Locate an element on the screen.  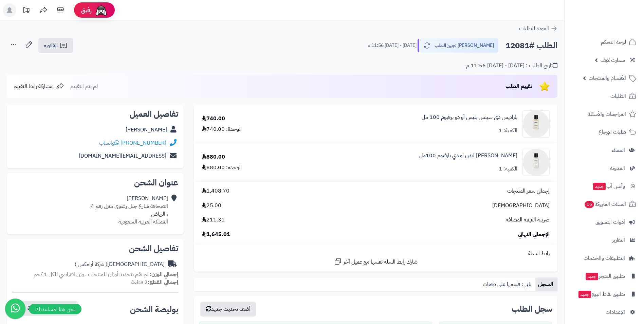
div: 740.00 is located at coordinates (213, 118).